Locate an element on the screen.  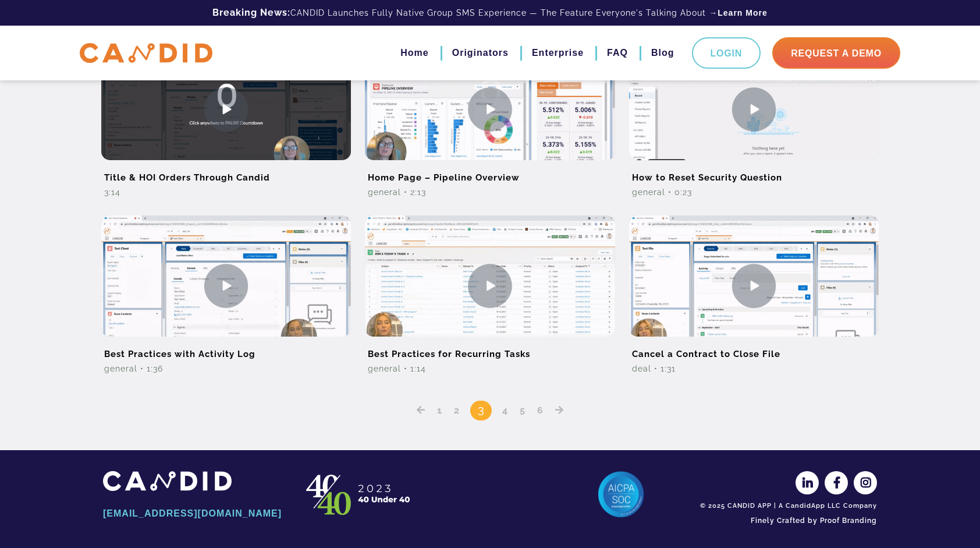
div: General • 1:36 is located at coordinates (226, 368).